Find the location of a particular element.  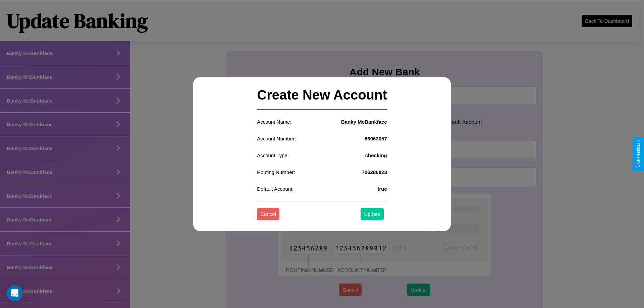

h4: true is located at coordinates (382, 189).